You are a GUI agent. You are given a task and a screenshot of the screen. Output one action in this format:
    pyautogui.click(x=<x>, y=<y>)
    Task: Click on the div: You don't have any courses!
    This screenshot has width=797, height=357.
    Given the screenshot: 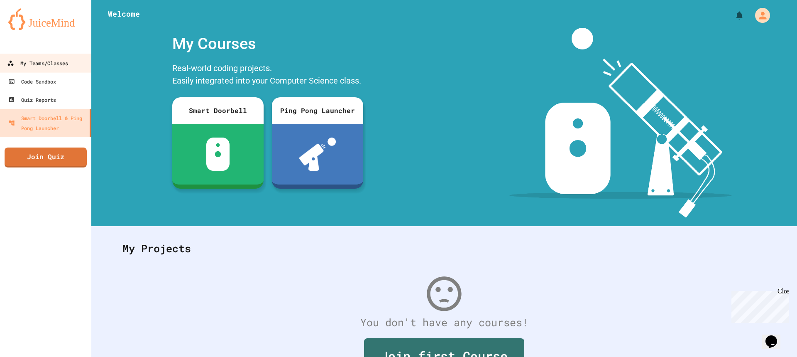 What is the action you would take?
    pyautogui.click(x=444, y=322)
    